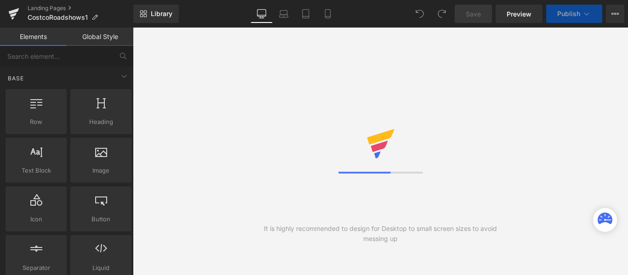 This screenshot has width=628, height=275. Describe the element at coordinates (101, 122) in the screenshot. I see `span: Heading` at that location.